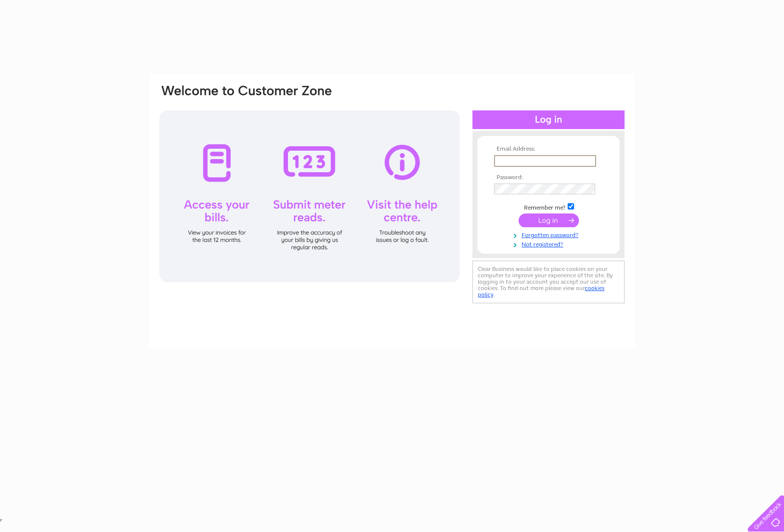  Describe the element at coordinates (548, 207) in the screenshot. I see `td: Remember me?` at that location.